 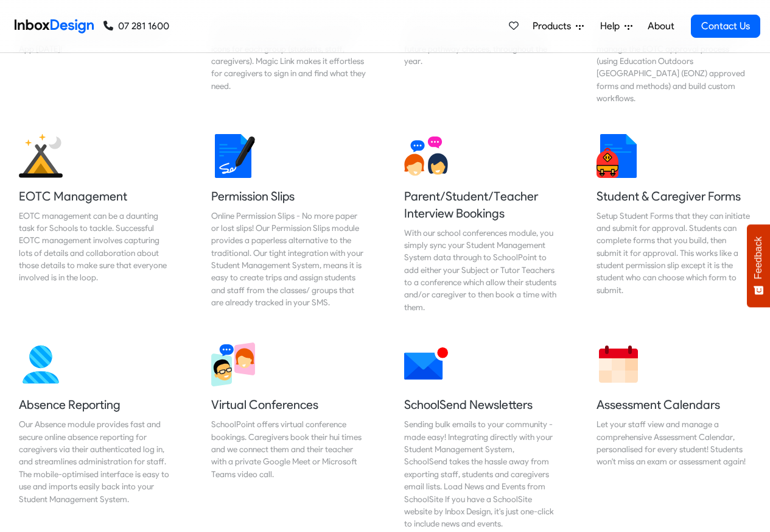 I want to click on a: About, so click(x=661, y=26).